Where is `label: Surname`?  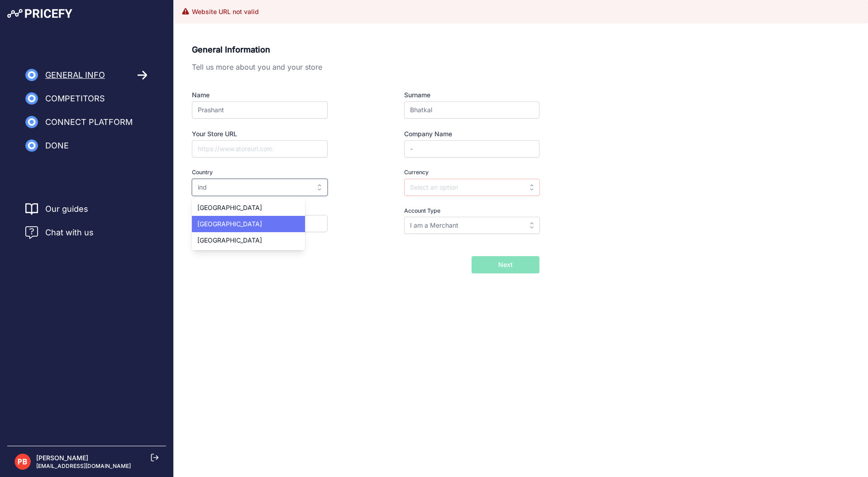 label: Surname is located at coordinates (472, 95).